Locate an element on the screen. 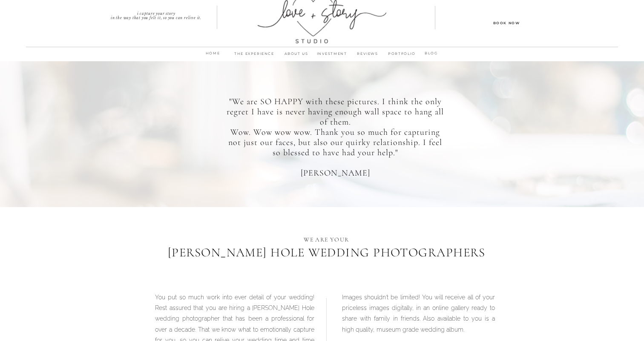 Image resolution: width=644 pixels, height=341 pixels. a: REVIEWS is located at coordinates (368, 56).